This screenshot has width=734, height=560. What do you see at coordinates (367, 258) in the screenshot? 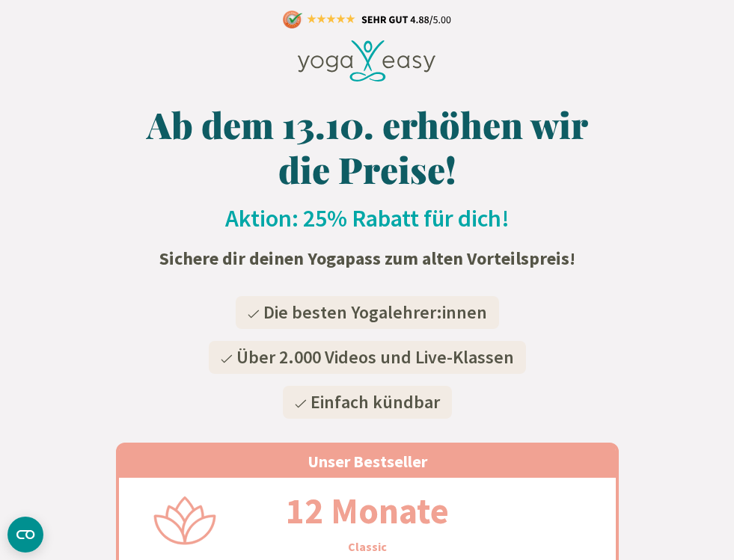
I see `strong: Sichere dir deinen Yogapass zum alten Vorteilspreis!` at bounding box center [367, 258].